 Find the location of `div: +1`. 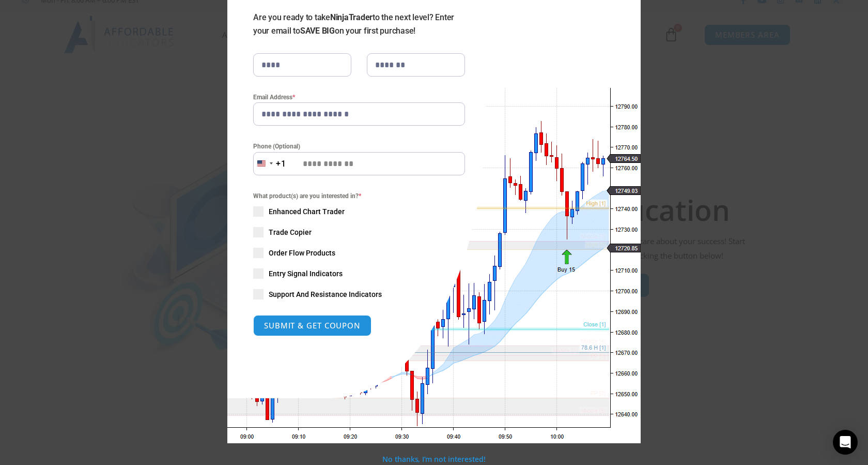

div: +1 is located at coordinates (281, 164).